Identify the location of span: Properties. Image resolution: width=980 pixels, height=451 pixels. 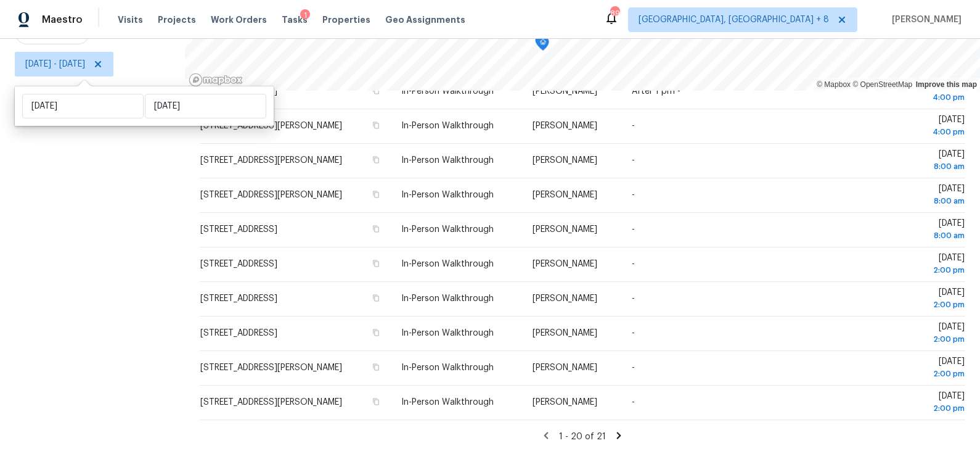
(346, 20).